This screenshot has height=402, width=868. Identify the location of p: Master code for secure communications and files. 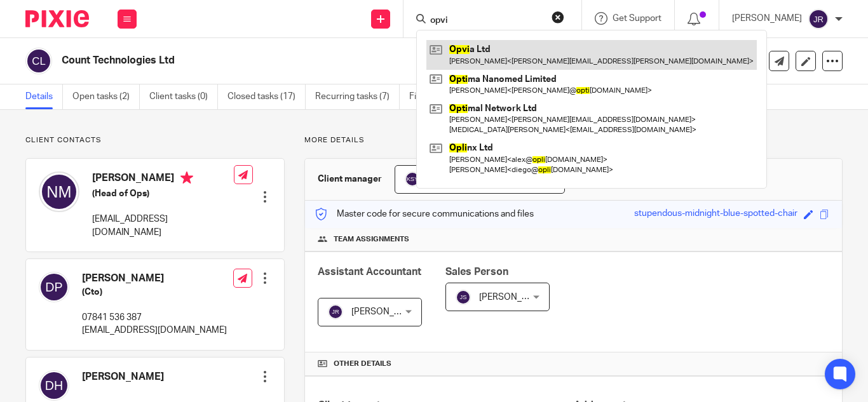
(423, 214).